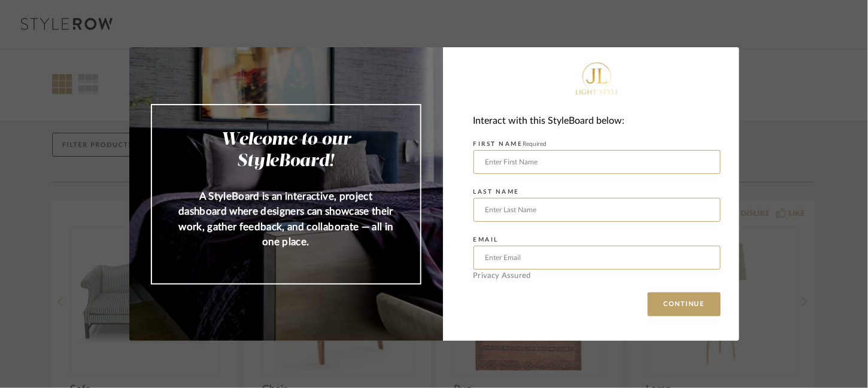 This screenshot has width=868, height=388. Describe the element at coordinates (535, 144) in the screenshot. I see `span: Required` at that location.